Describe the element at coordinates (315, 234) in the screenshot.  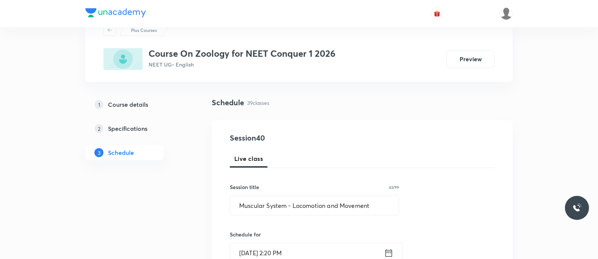
I see `h6: Schedule for` at that location.